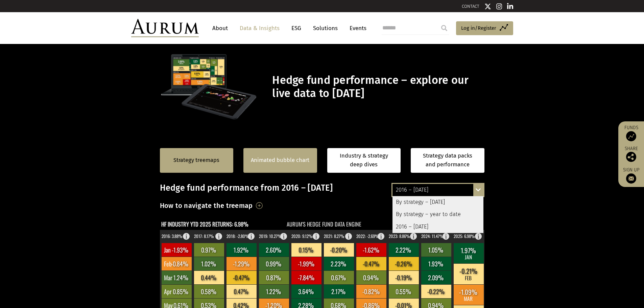 The height and width of the screenshot is (308, 644). I want to click on a: Data & Insights, so click(260, 28).